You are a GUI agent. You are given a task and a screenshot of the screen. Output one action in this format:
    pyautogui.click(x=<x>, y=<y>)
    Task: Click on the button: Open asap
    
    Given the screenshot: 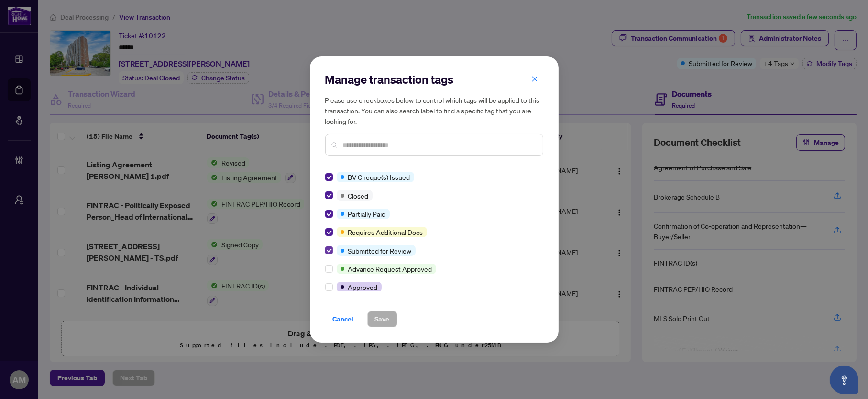 What is the action you would take?
    pyautogui.click(x=844, y=380)
    